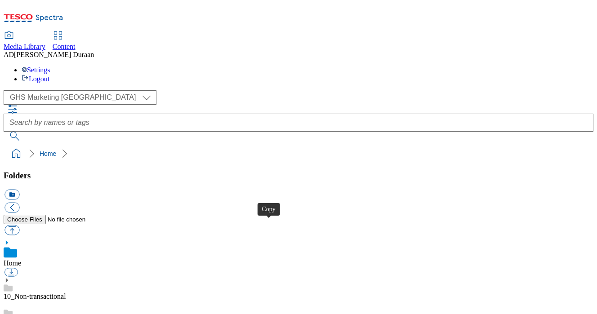 The width and height of the screenshot is (597, 314). What do you see at coordinates (64, 46) in the screenshot?
I see `span: Content` at bounding box center [64, 46].